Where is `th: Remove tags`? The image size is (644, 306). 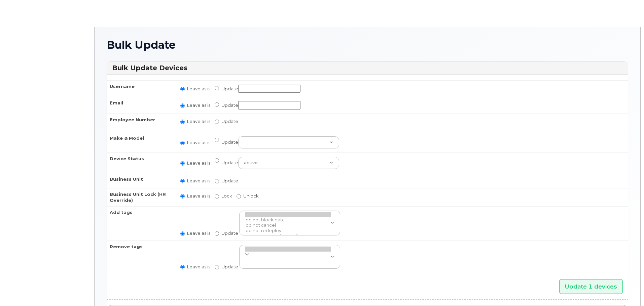 th: Remove tags is located at coordinates (140, 257).